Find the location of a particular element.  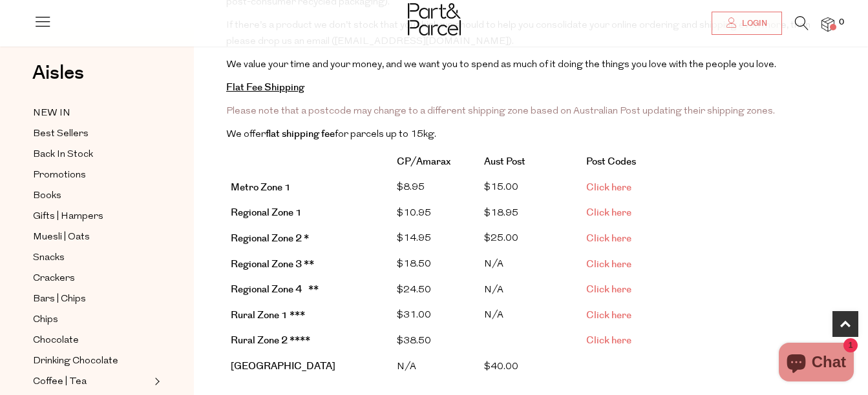

span: Chips is located at coordinates (45, 320).